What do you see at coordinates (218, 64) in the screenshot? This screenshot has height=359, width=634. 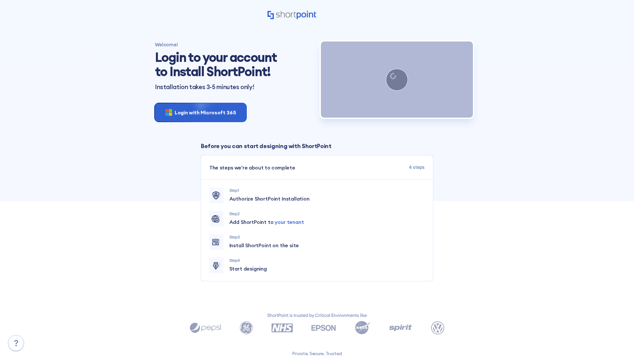 I see `h1: Login to your account to Install ShortPoint!` at bounding box center [218, 64].